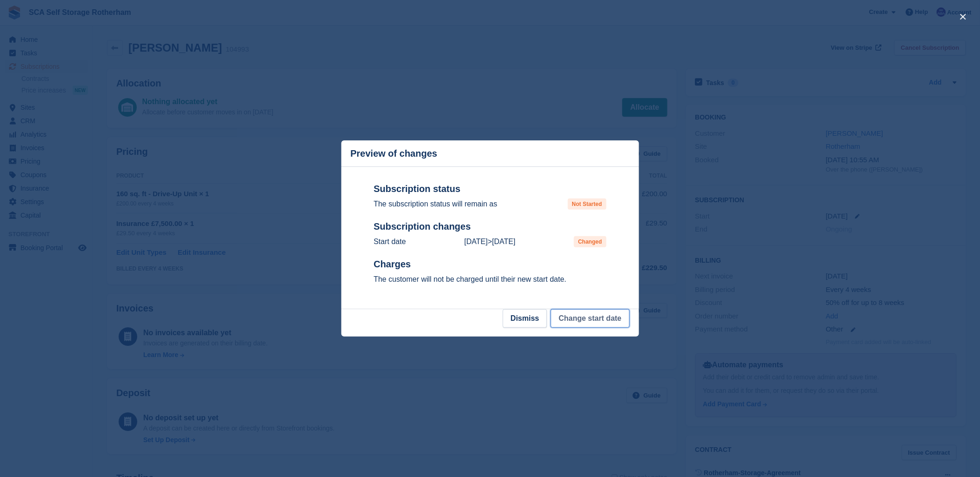 The width and height of the screenshot is (980, 477). I want to click on button: close, so click(963, 17).